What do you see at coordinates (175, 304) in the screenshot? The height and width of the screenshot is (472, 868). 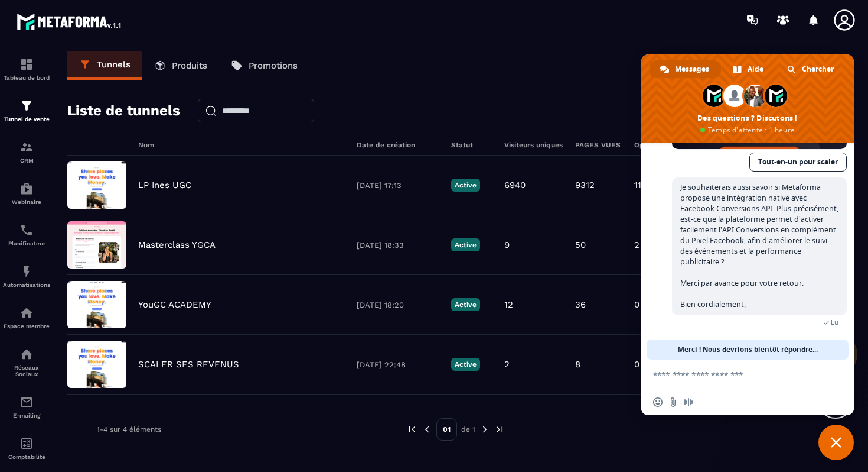 I see `p: YouGC ACADEMY` at bounding box center [175, 304].